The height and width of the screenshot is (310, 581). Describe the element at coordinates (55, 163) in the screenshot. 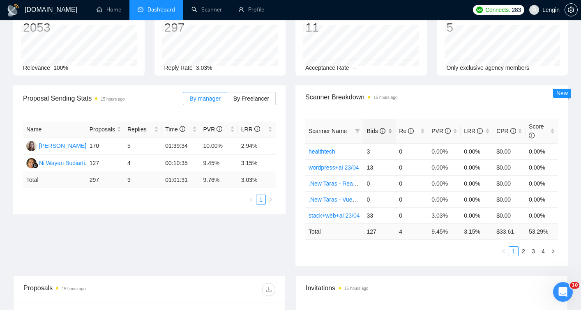

I see `a: NWNi Wayan Budiarti` at that location.